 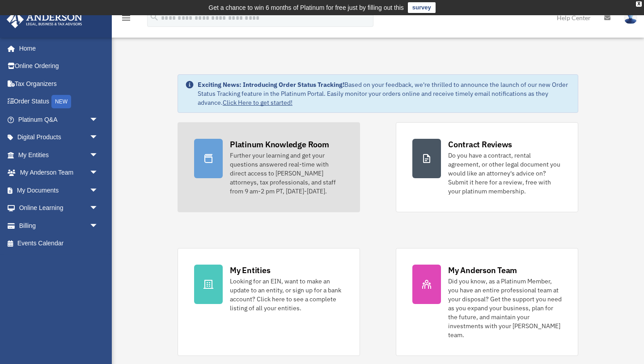 I want to click on a: Click Here to get started!, so click(x=258, y=103).